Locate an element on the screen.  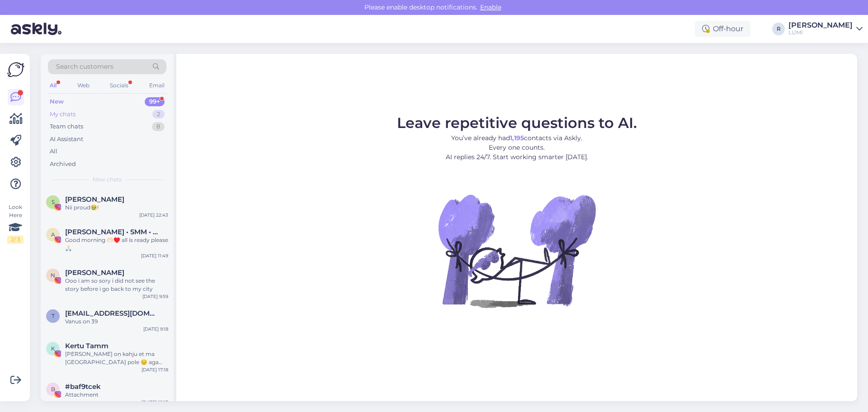
span: b is located at coordinates (53, 389).